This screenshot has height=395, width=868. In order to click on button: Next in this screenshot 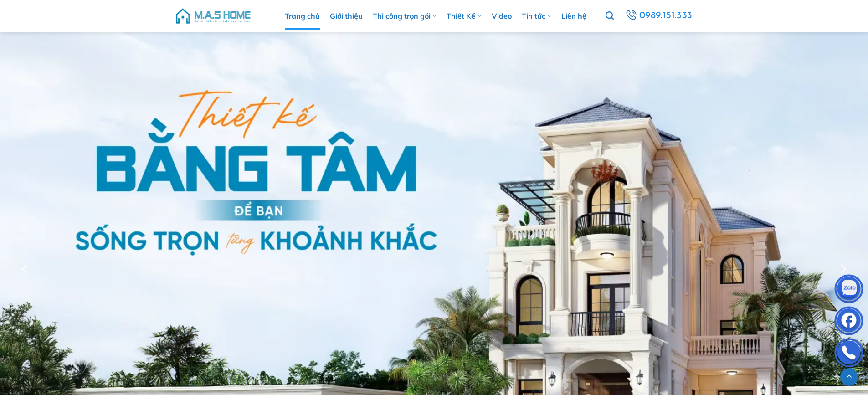, I will do `click(843, 269)`.